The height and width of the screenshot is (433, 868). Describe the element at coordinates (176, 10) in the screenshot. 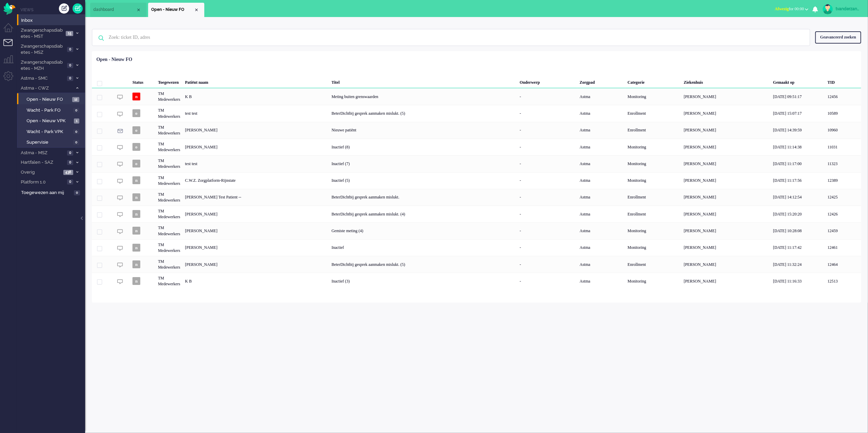

I see `li: View` at that location.